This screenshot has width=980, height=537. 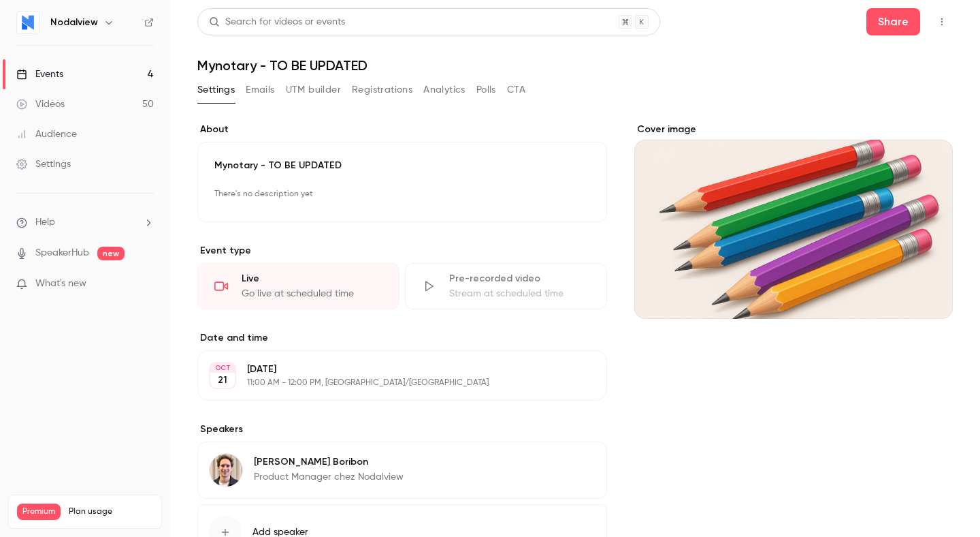 I want to click on label: Speakers, so click(x=402, y=429).